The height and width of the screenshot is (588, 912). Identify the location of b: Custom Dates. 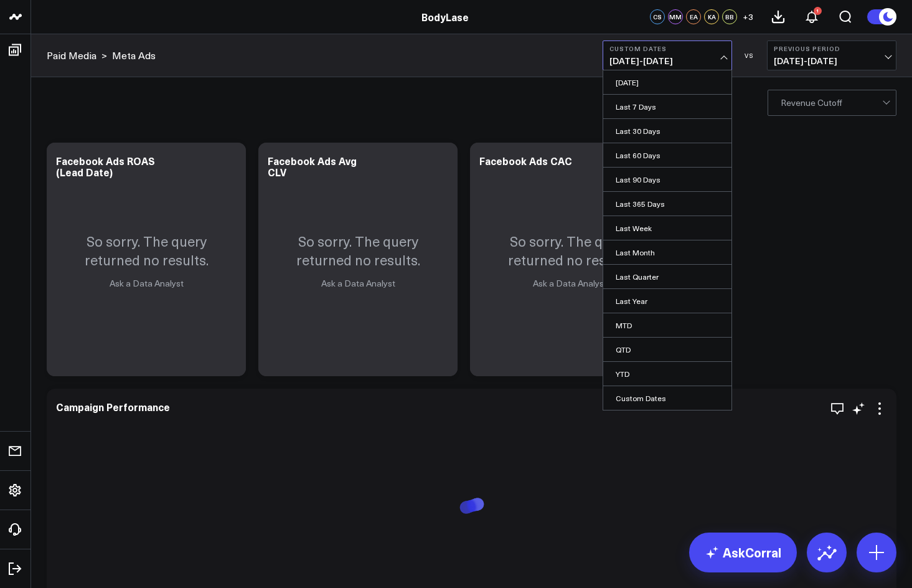
(668, 49).